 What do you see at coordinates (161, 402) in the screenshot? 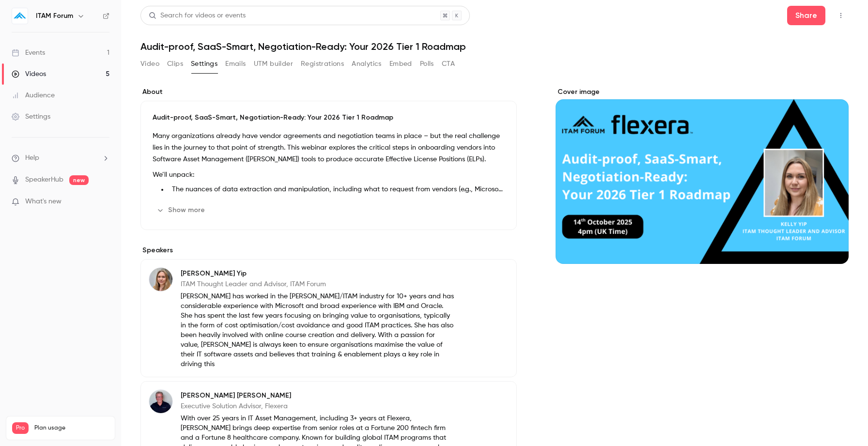
I see `img: John Schwartzenberger` at bounding box center [161, 402].